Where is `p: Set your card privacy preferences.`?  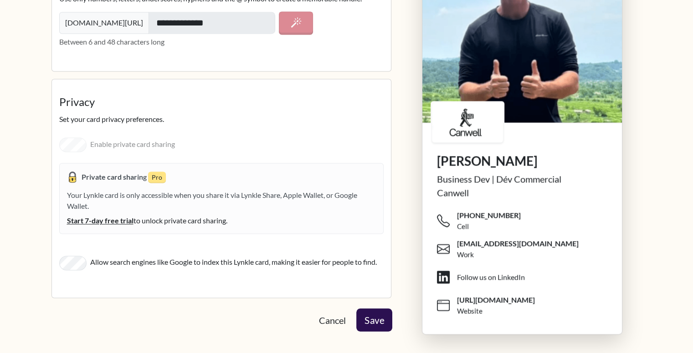
p: Set your card privacy preferences. is located at coordinates (221, 119).